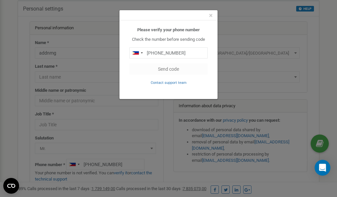  What do you see at coordinates (137, 53) in the screenshot?
I see `div: Telephone country code` at bounding box center [137, 53].